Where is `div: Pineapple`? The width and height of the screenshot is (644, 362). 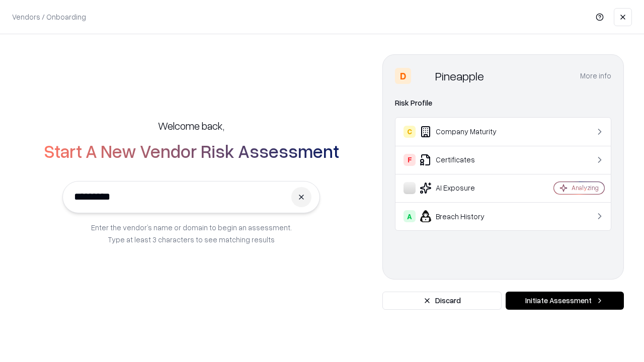
div: Pineapple is located at coordinates (459, 76).